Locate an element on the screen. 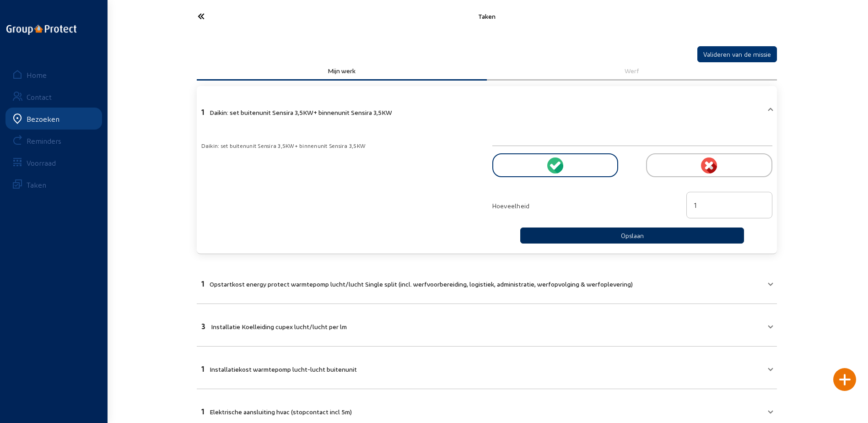 The image size is (868, 423). span: Hoeveelheid is located at coordinates (511, 206).